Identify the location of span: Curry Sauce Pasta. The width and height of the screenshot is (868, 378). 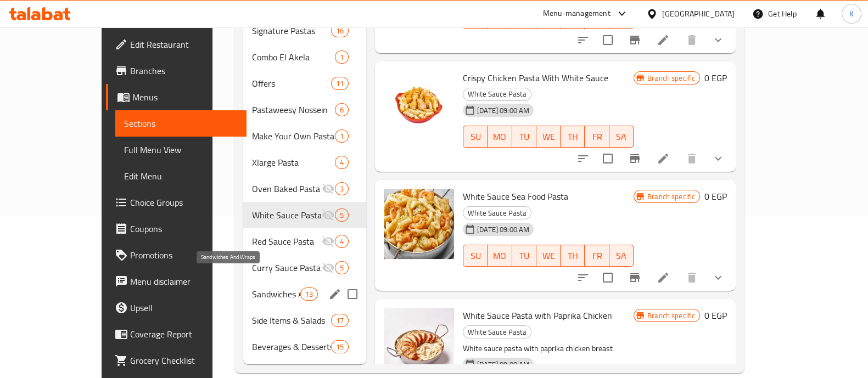
(287, 267).